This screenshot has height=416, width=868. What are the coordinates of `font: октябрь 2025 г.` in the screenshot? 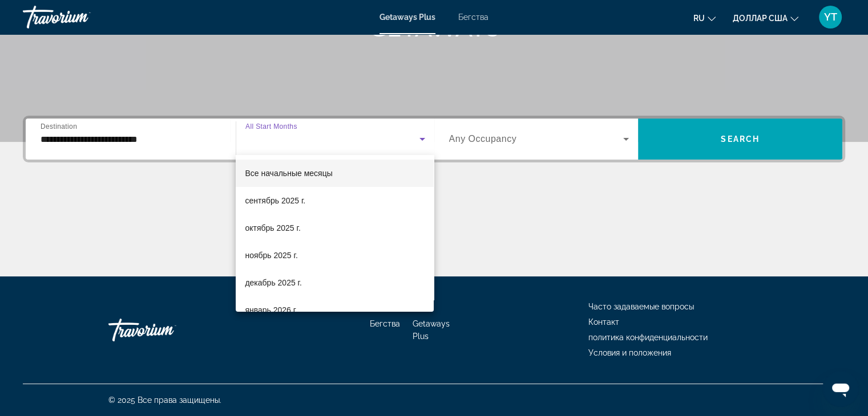 It's located at (272, 228).